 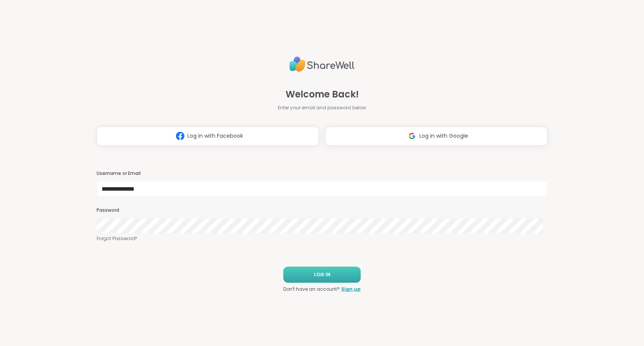 What do you see at coordinates (322, 274) in the screenshot?
I see `button: LOG IN` at bounding box center [322, 274].